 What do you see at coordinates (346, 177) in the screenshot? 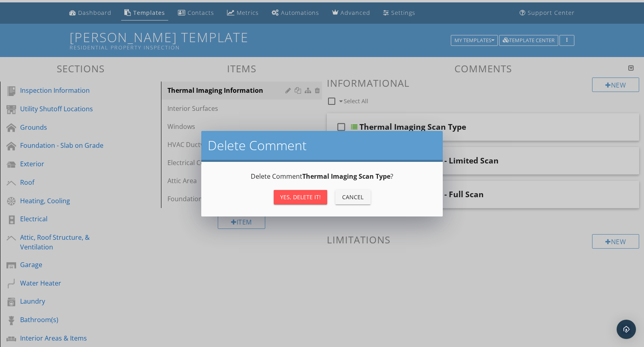
I see `strong: Thermal Imaging Scan Type` at bounding box center [346, 177].